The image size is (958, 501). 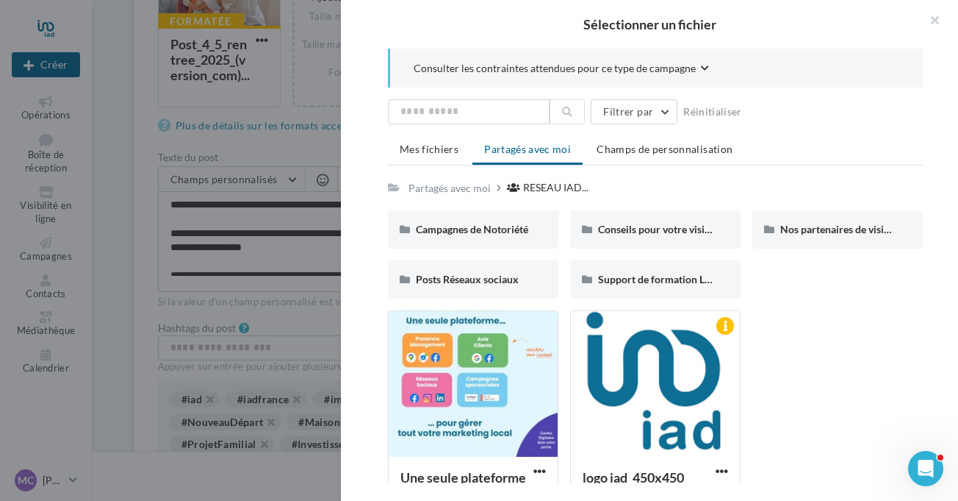 I want to click on span: Mes fichiers, so click(x=429, y=148).